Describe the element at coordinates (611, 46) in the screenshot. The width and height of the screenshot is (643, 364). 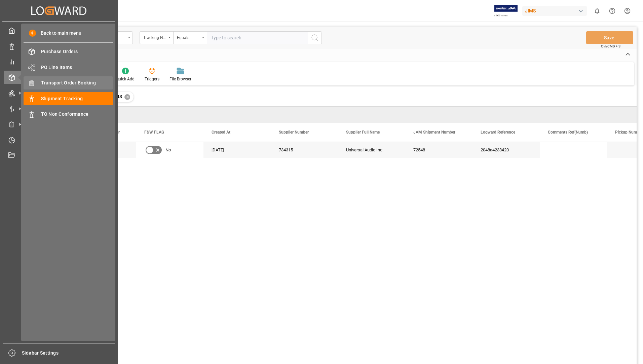
I see `span: Ctrl/CMD + S` at that location.